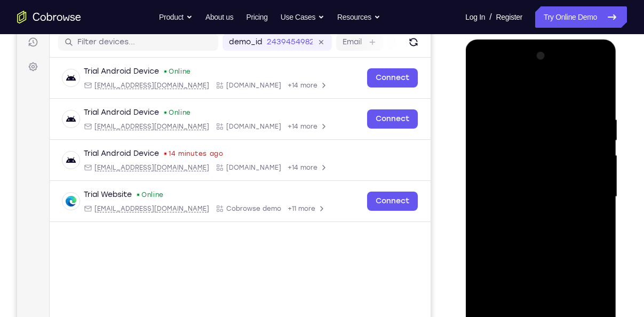 Image resolution: width=644 pixels, height=317 pixels. What do you see at coordinates (302, 17) in the screenshot?
I see `button: Use Cases` at bounding box center [302, 17].